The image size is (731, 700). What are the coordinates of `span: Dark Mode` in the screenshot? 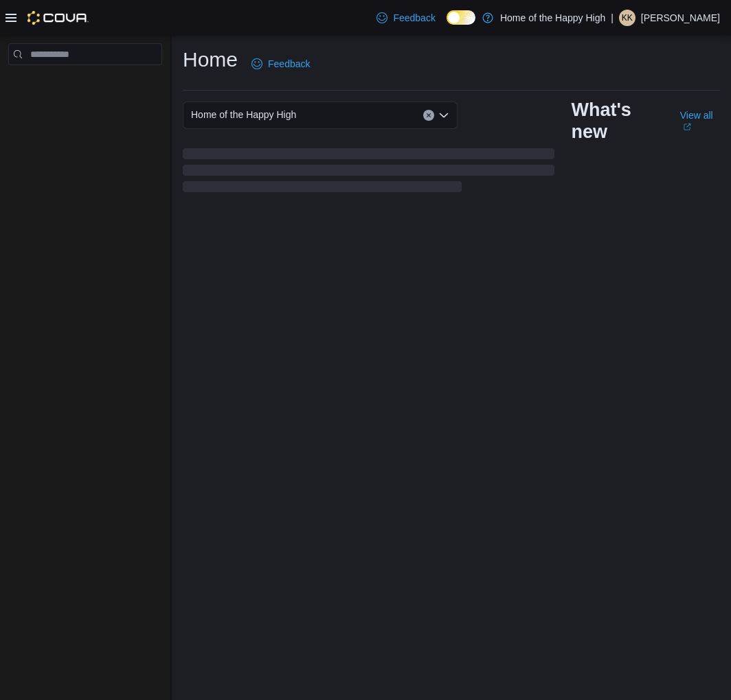 It's located at (447, 24).